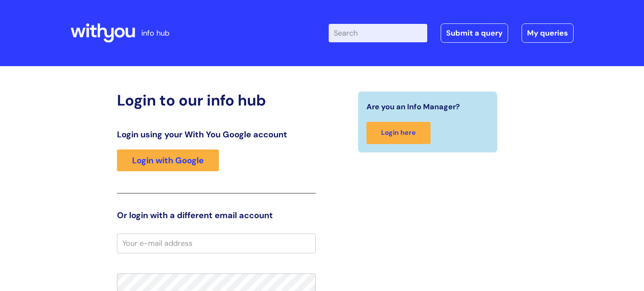 The width and height of the screenshot is (644, 291). Describe the element at coordinates (216, 100) in the screenshot. I see `h2: Login to our info hub` at that location.